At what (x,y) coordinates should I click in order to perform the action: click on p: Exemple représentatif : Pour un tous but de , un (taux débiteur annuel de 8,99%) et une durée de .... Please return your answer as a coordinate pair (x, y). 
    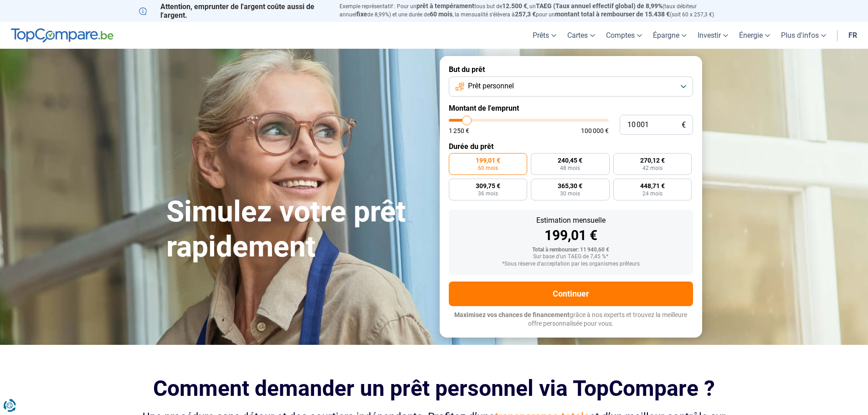
    Looking at the image, I should click on (534, 10).